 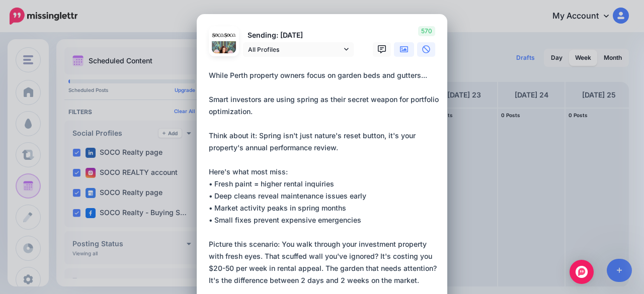 What do you see at coordinates (295, 49) in the screenshot?
I see `span: All Profiles` at bounding box center [295, 49].